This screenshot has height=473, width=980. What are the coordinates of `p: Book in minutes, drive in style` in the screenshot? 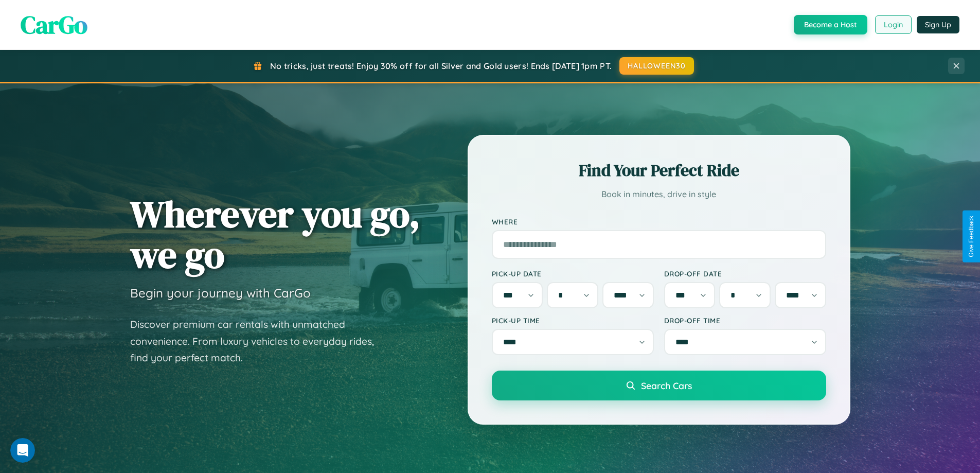 It's located at (659, 194).